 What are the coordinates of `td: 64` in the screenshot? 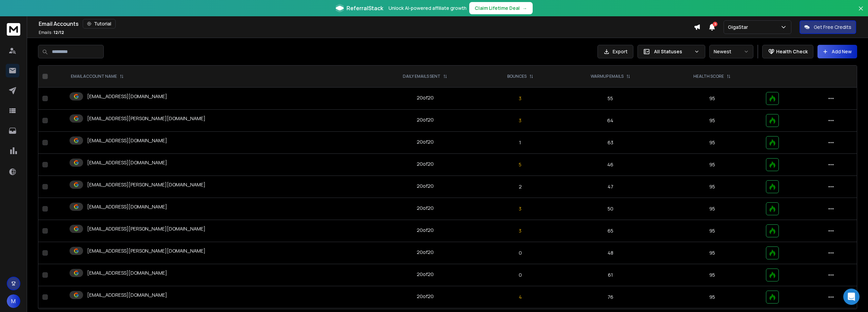 It's located at (611, 120).